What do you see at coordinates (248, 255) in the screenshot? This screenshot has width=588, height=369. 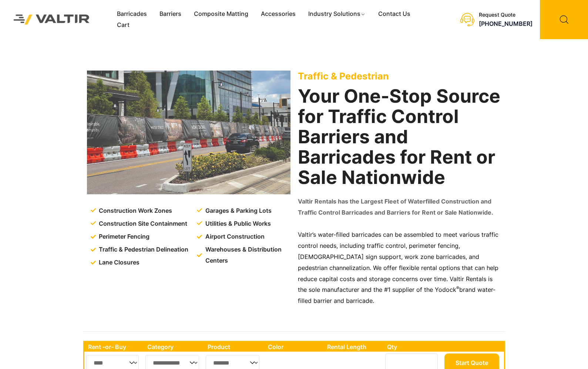 I see `span: Warehouses & Distribution Centers` at bounding box center [248, 255].